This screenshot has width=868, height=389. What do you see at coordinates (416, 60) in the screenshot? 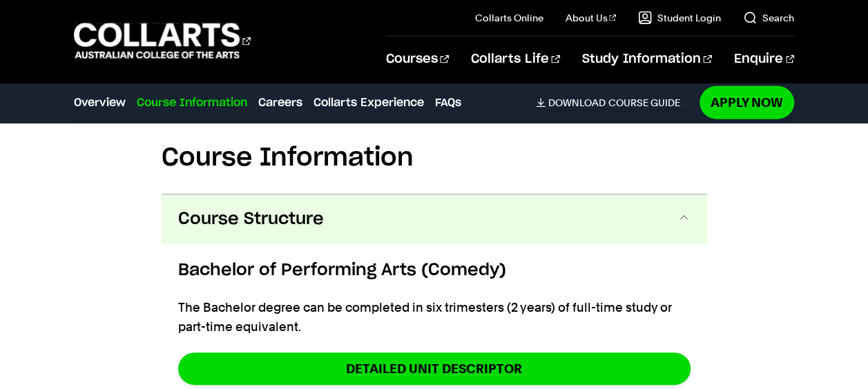
I see `a: Courses` at bounding box center [416, 60].